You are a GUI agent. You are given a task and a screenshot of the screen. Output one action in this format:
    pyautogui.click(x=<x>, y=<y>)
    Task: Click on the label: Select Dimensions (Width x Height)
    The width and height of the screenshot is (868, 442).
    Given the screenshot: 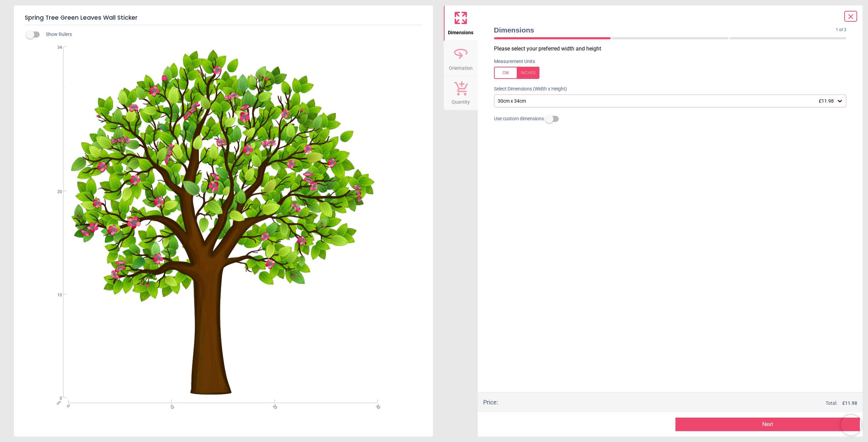 What is the action you would take?
    pyautogui.click(x=528, y=89)
    